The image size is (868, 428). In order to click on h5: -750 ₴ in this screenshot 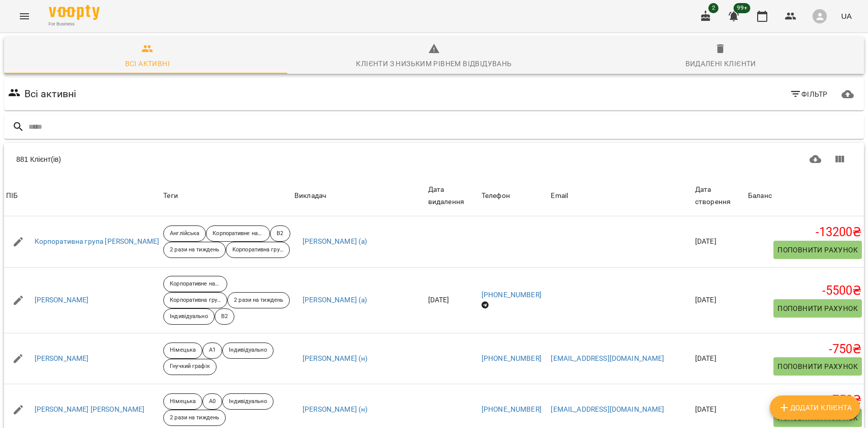, I will do `click(805, 349)`.